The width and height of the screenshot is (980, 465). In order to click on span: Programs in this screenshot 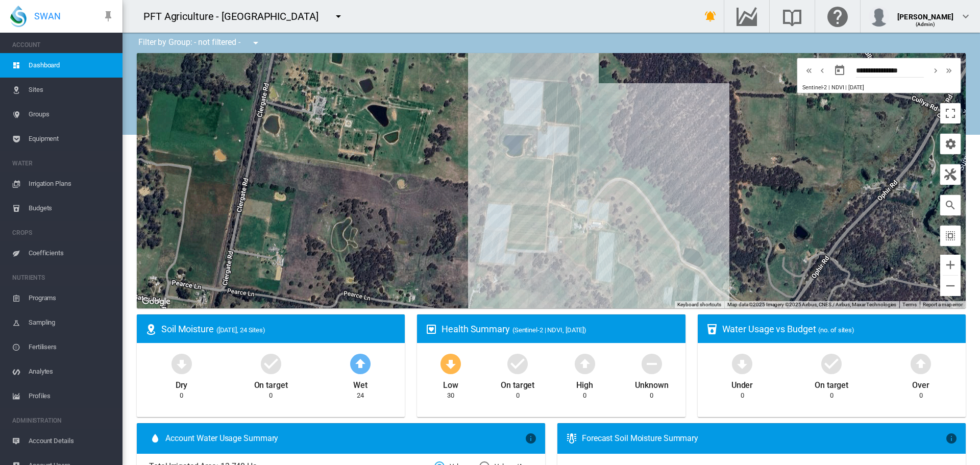, I will do `click(71, 299)`.